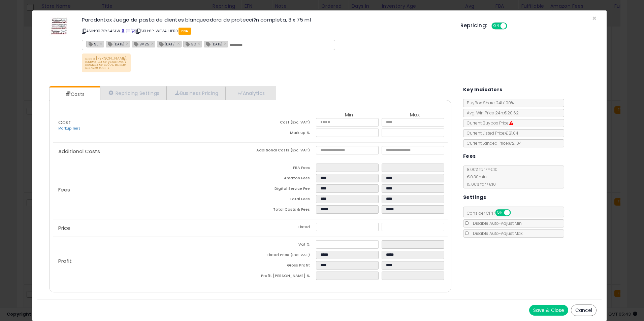 The image size is (644, 321). What do you see at coordinates (491, 213) in the screenshot?
I see `span: Consider CPT:` at bounding box center [491, 213].